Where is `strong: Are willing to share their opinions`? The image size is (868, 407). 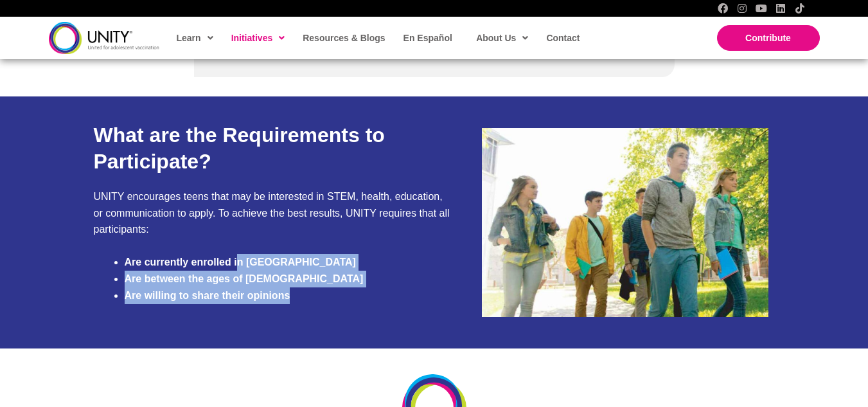
strong: Are willing to share their opinions is located at coordinates (207, 295).